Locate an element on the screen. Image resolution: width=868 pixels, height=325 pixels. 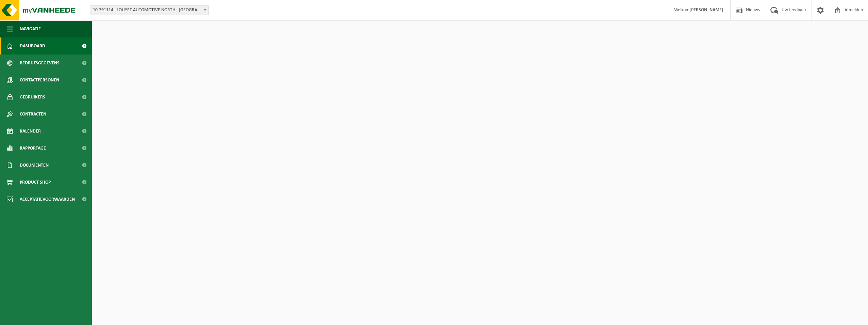
span: 10-791114 - LOUYET AUTOMOTIVE NORTH - SINT-PIETERS-LEEUW is located at coordinates (149, 10).